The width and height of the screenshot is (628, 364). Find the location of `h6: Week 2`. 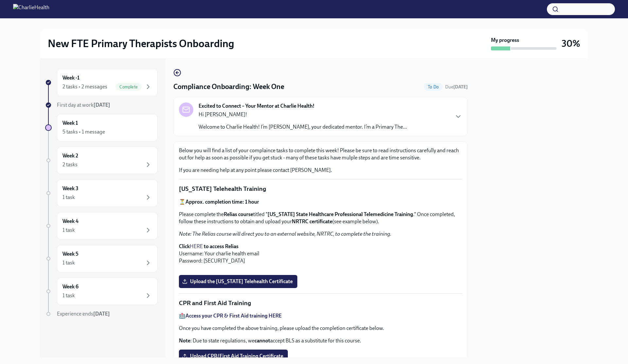

h6: Week 2 is located at coordinates (70, 156).